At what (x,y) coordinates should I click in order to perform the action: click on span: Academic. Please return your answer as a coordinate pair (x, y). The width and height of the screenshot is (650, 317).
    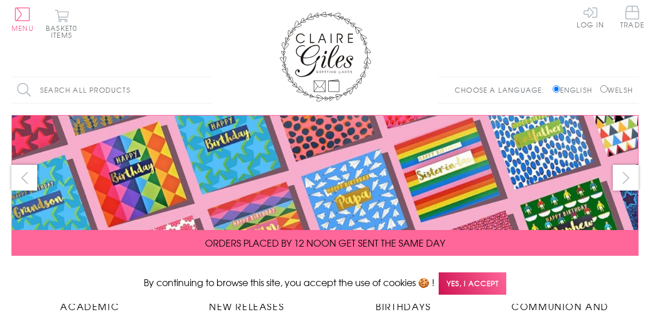
    Looking at the image, I should click on (89, 306).